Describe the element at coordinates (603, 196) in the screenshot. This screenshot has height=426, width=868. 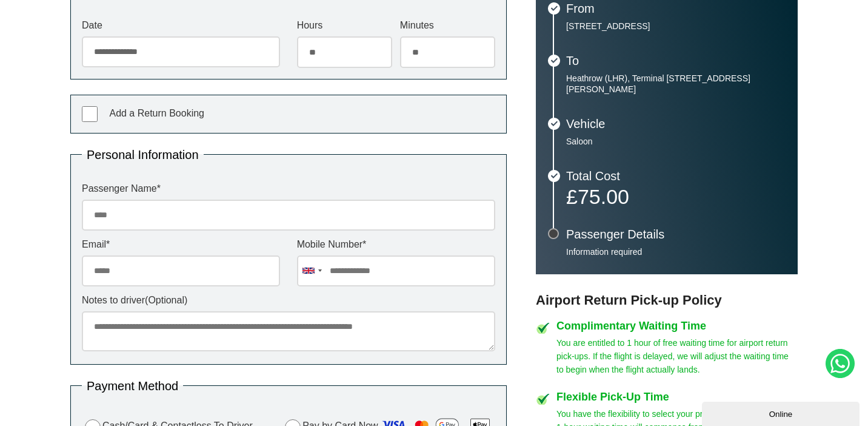
I see `span: 75.00` at that location.